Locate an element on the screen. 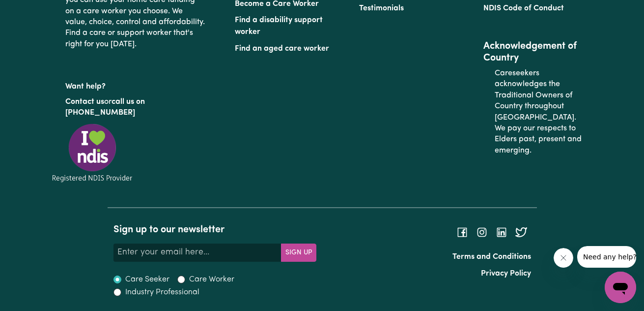 The image size is (644, 311). a: Follow Careseekers on Instagram is located at coordinates (482, 232).